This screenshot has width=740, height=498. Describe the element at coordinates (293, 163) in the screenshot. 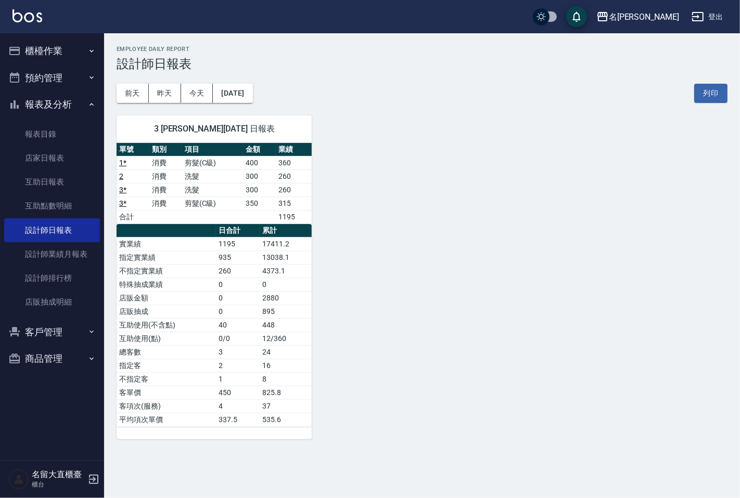

I see `td: 360` at that location.